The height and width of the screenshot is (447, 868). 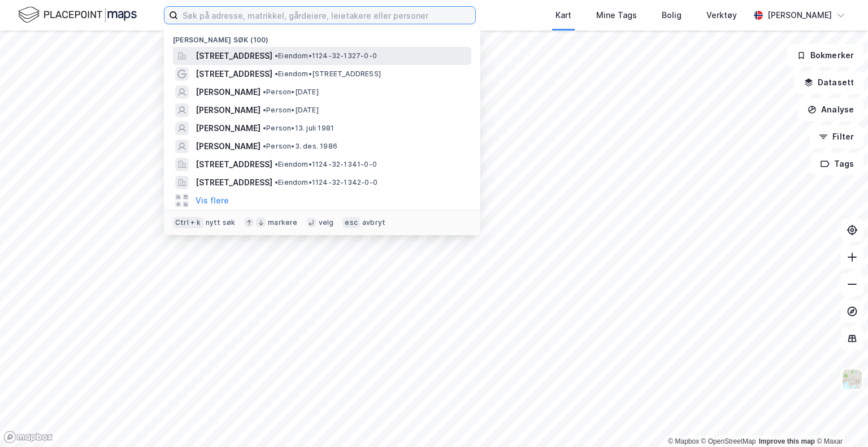 I want to click on button: Analyse, so click(x=831, y=109).